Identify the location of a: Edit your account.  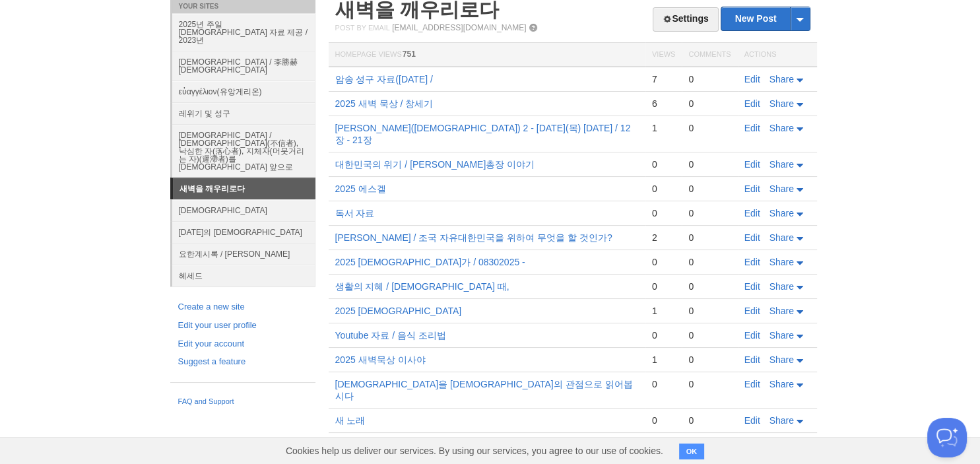
(243, 344).